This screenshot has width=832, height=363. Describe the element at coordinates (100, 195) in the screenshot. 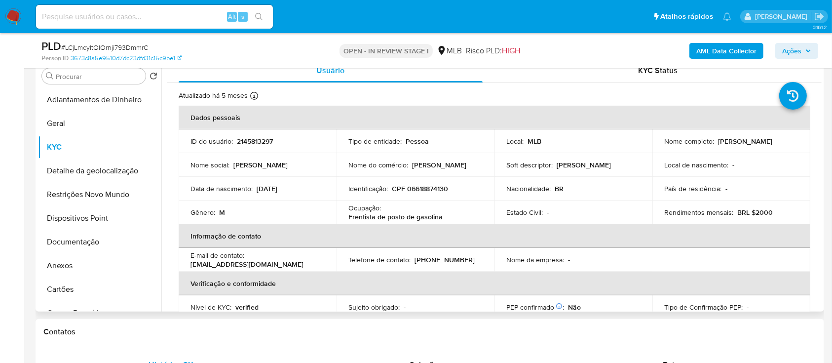

I see `button: Restrições Novo Mundo` at that location.